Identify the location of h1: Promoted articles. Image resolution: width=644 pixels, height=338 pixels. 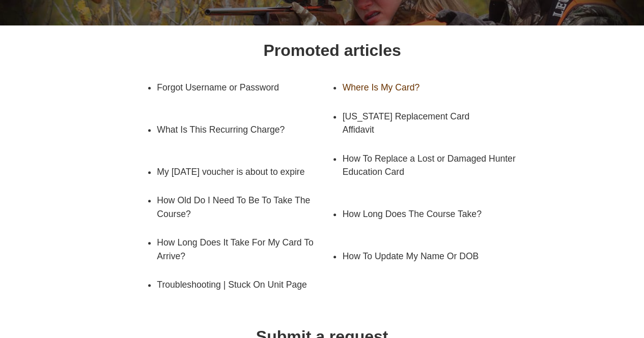
(332, 50).